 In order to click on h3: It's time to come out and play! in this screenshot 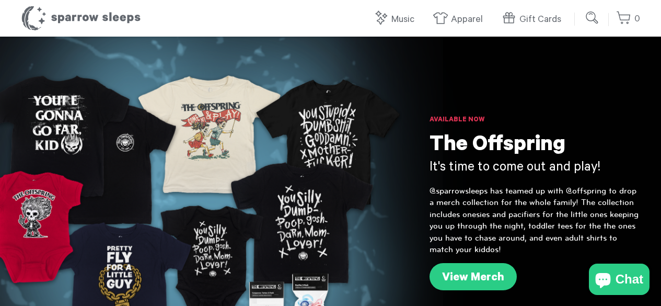, I will do `click(535, 168)`.